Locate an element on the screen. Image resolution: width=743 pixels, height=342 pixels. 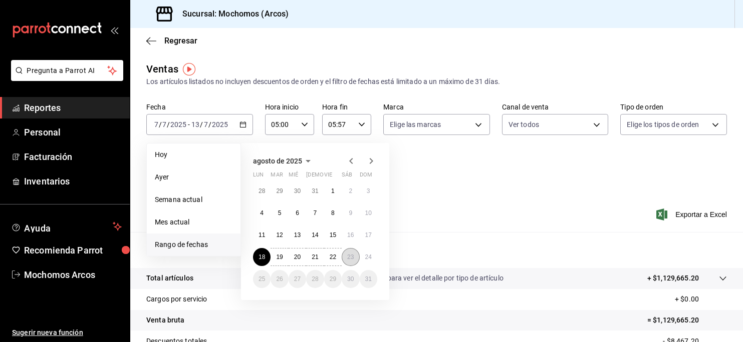
button: 1 de agosto de 2025 is located at coordinates (332, 191).